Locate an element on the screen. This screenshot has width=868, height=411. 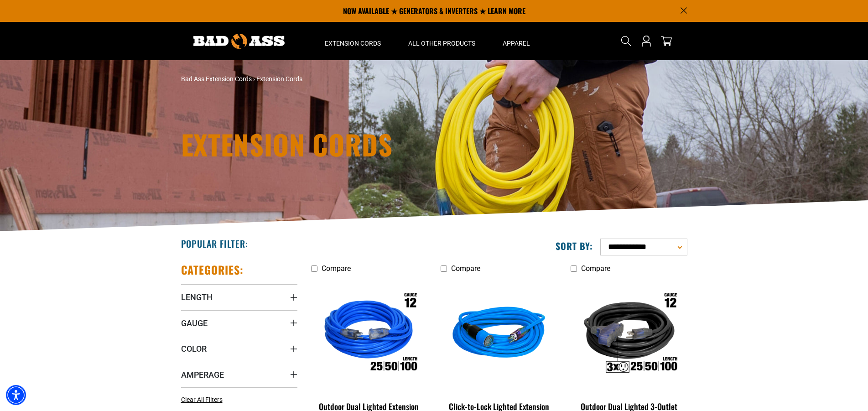
img: Bad Ass Extension Cords is located at coordinates (239, 41).